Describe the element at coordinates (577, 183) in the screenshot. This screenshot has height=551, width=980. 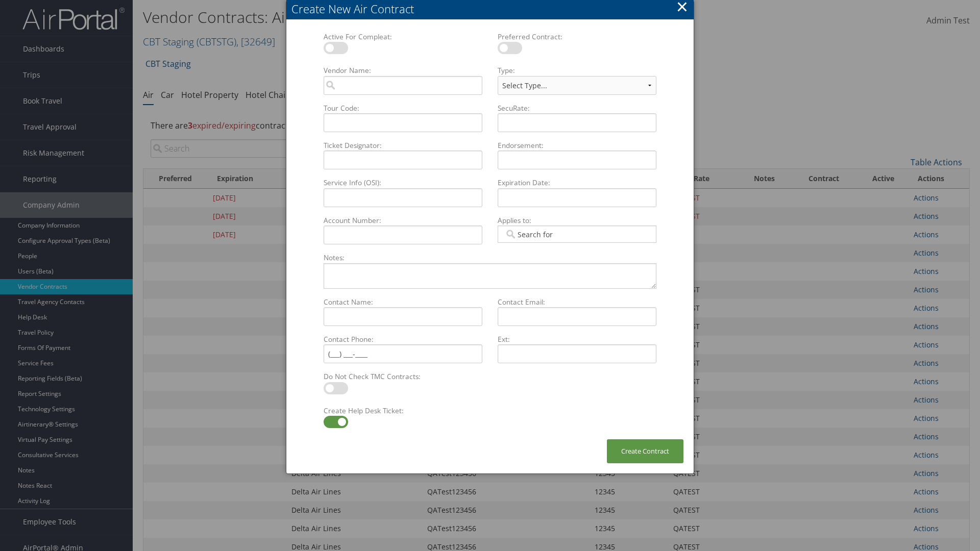
I see `label: Expiration Date:` at that location.